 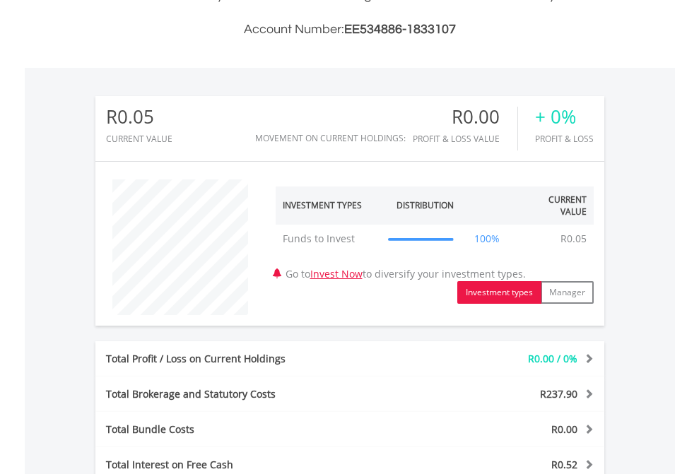 What do you see at coordinates (434, 238) in the screenshot?
I see `div: Go to to diversify your investment types.` at bounding box center [434, 238].